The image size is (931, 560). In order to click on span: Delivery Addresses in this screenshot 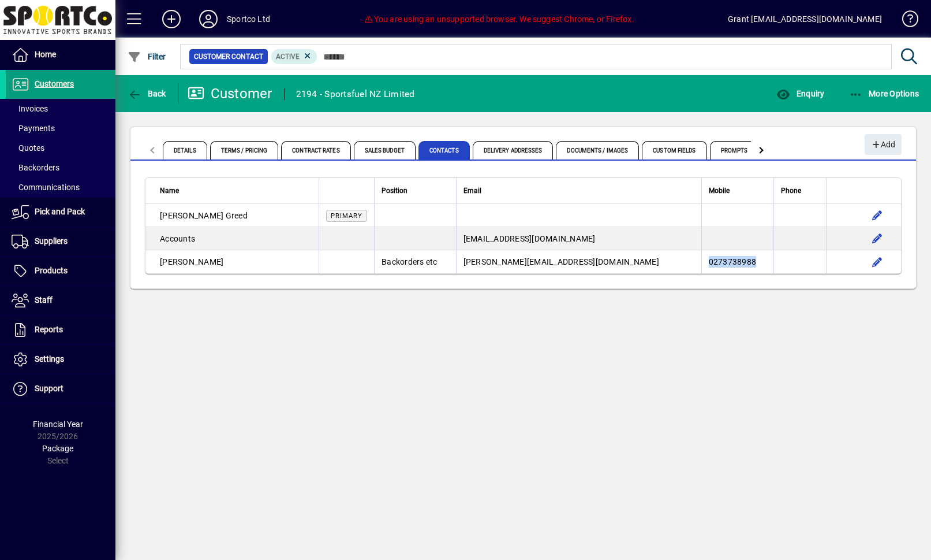, I will do `click(513, 150)`.